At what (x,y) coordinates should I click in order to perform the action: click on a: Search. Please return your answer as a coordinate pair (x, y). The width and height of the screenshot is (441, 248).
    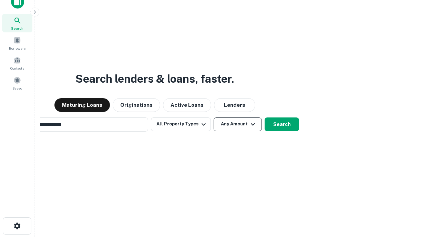
    Looking at the image, I should click on (17, 23).